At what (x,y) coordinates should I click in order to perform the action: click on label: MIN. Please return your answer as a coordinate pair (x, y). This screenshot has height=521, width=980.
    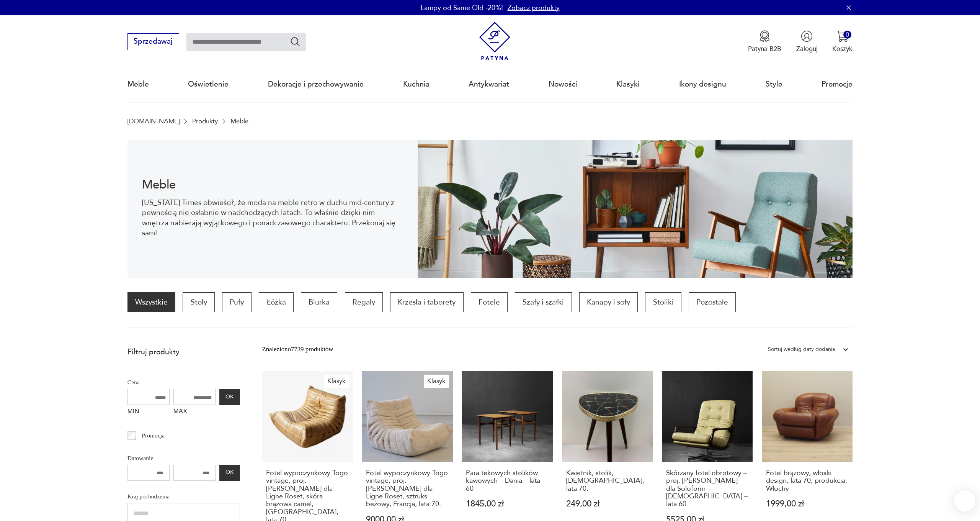
    Looking at the image, I should click on (148, 412).